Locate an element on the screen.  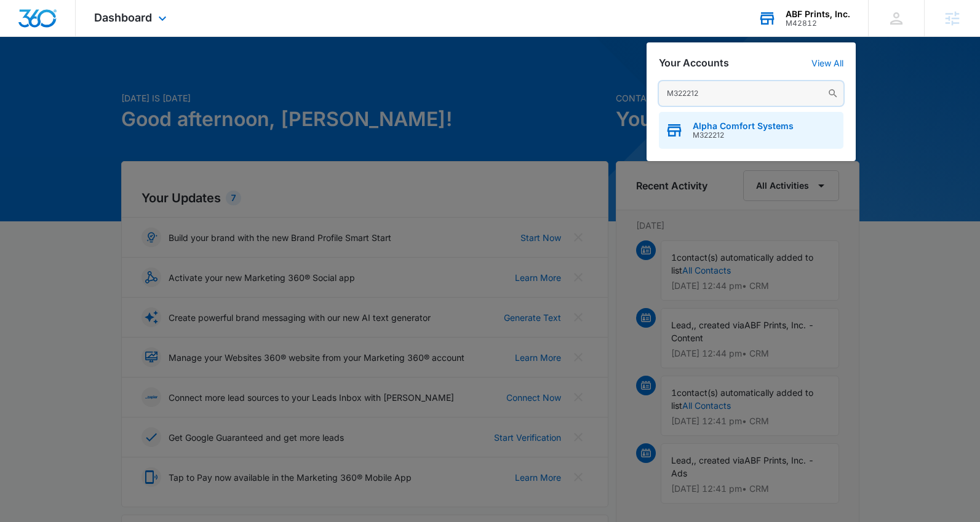
span: Alpha Comfort Systems is located at coordinates (743, 126).